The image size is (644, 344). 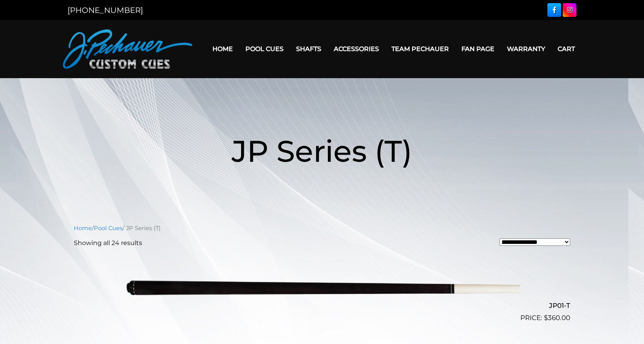 I want to click on bdi: 360.00, so click(x=557, y=318).